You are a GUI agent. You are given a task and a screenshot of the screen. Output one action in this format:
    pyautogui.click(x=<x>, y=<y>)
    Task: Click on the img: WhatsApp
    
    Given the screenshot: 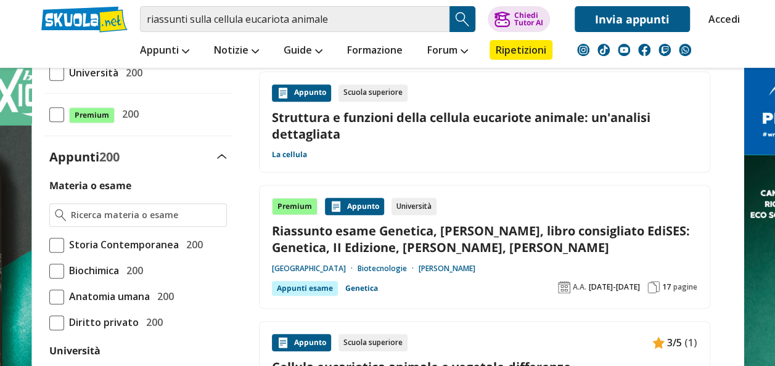 What is the action you would take?
    pyautogui.click(x=685, y=50)
    